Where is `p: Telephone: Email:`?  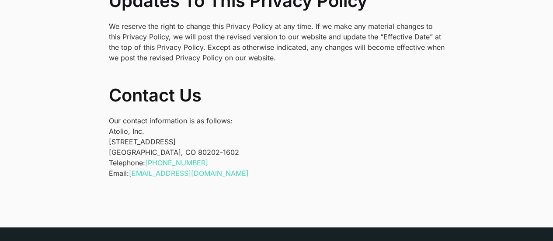 p: Telephone: Email: is located at coordinates (277, 168).